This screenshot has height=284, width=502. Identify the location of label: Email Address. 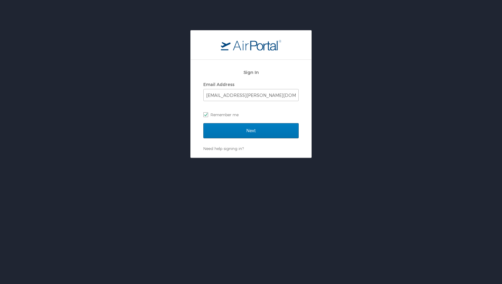
(219, 84).